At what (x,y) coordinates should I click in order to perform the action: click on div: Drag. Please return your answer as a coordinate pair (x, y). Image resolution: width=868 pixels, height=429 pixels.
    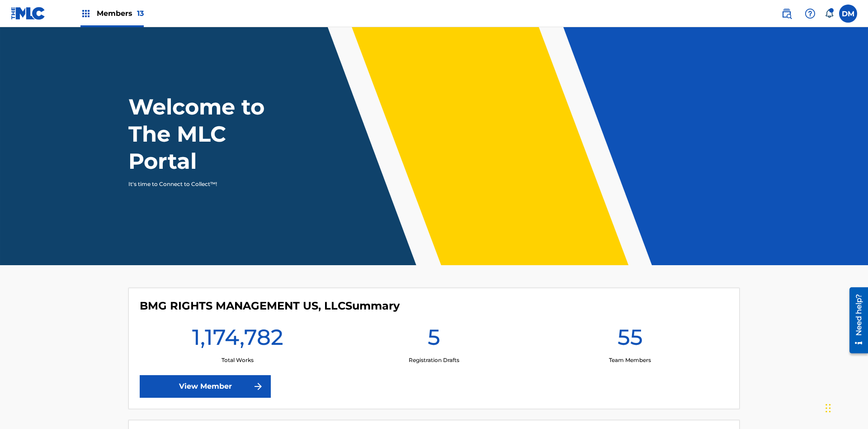
    Looking at the image, I should click on (829, 408).